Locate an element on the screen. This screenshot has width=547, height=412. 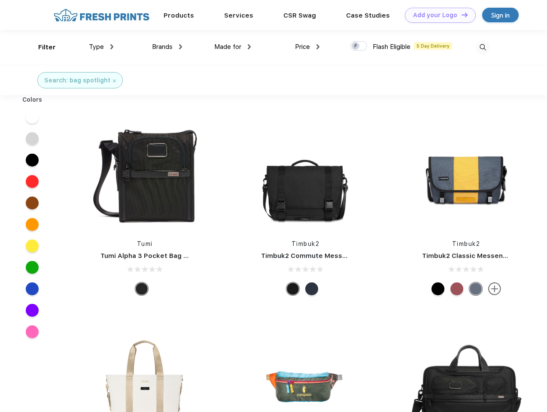
div: Add your Logo is located at coordinates (435, 15).